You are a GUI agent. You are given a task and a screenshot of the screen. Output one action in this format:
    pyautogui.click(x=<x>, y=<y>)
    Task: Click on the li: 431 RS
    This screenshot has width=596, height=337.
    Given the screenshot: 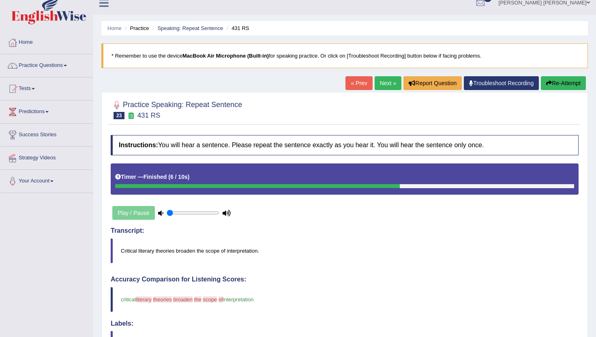 What is the action you would take?
    pyautogui.click(x=237, y=28)
    